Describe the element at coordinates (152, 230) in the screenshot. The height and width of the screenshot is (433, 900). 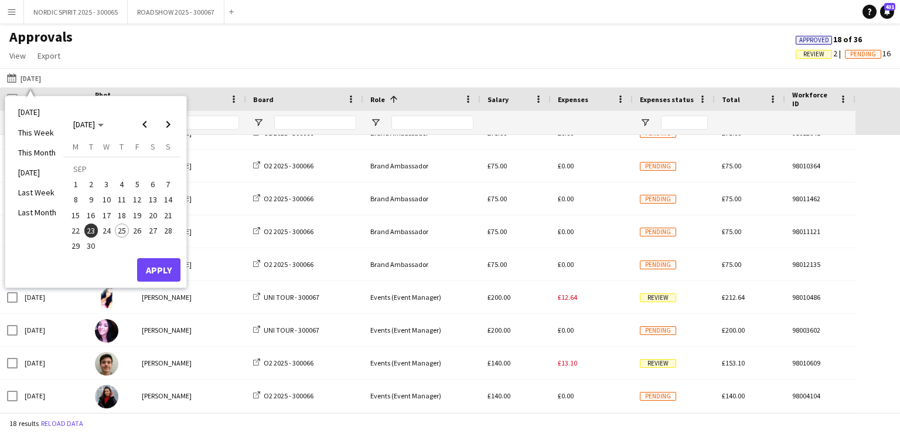
I see `button: 27-09-2025` at that location.